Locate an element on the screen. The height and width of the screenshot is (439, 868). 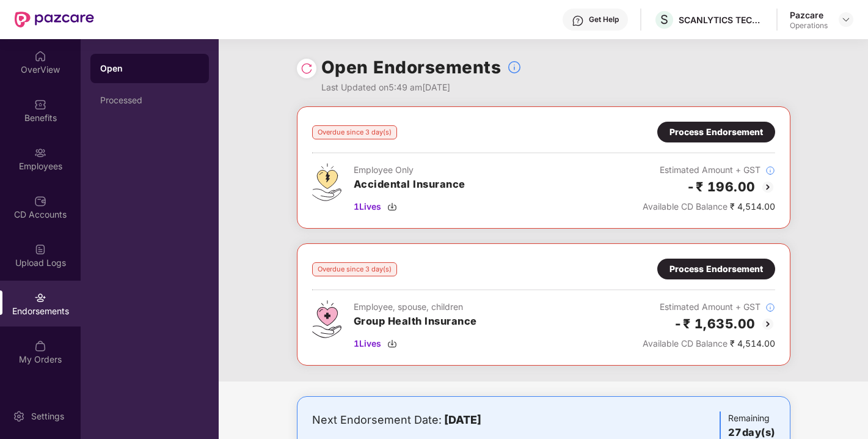
img: svg+xml;base64,PHN2ZyBpZD0iQ0RfQWNjb3VudHMiIGRhdGEtbmFtZT0iQ0QgQWNjb3VudHMiIHhtbG5zPSJodHRwOi8vd3... is located at coordinates (40, 201).